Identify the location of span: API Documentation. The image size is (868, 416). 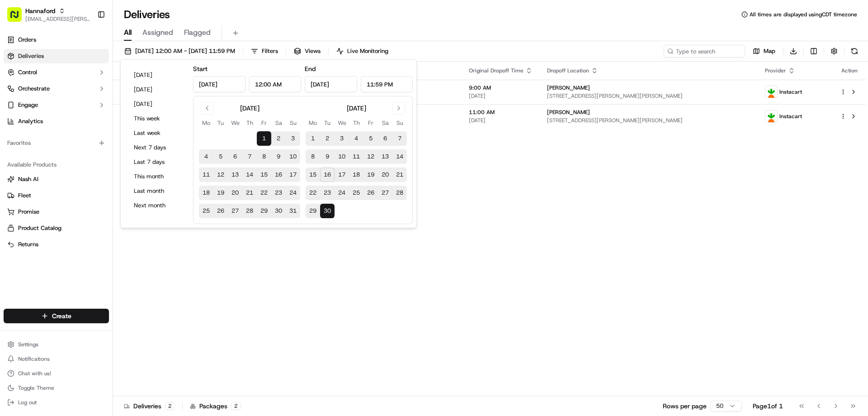
(115, 136).